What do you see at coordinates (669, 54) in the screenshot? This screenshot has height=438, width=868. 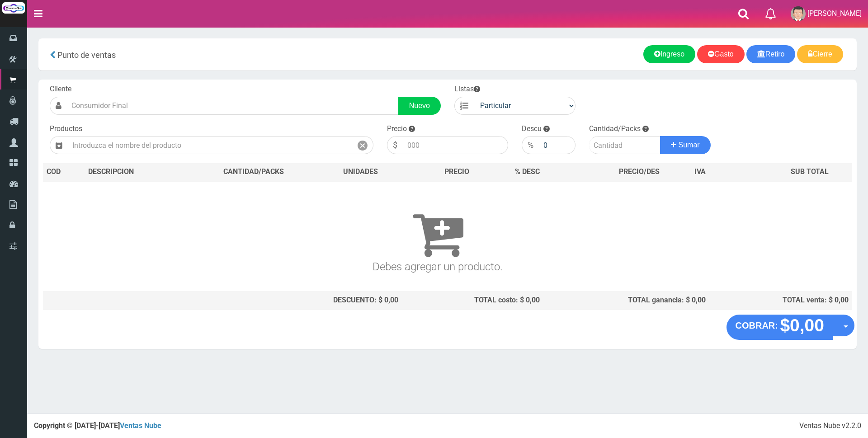 I see `a: Ingreso` at bounding box center [669, 54].